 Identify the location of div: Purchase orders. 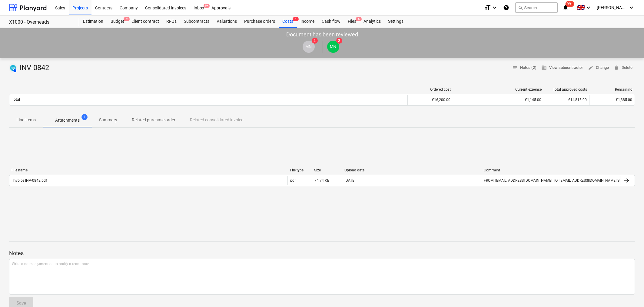
(259, 22).